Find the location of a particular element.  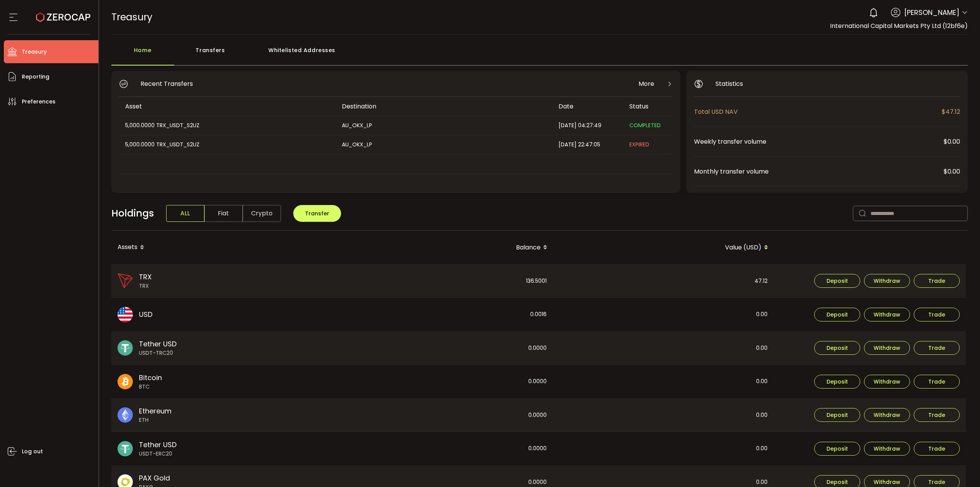

div: Transfers is located at coordinates (210, 54).